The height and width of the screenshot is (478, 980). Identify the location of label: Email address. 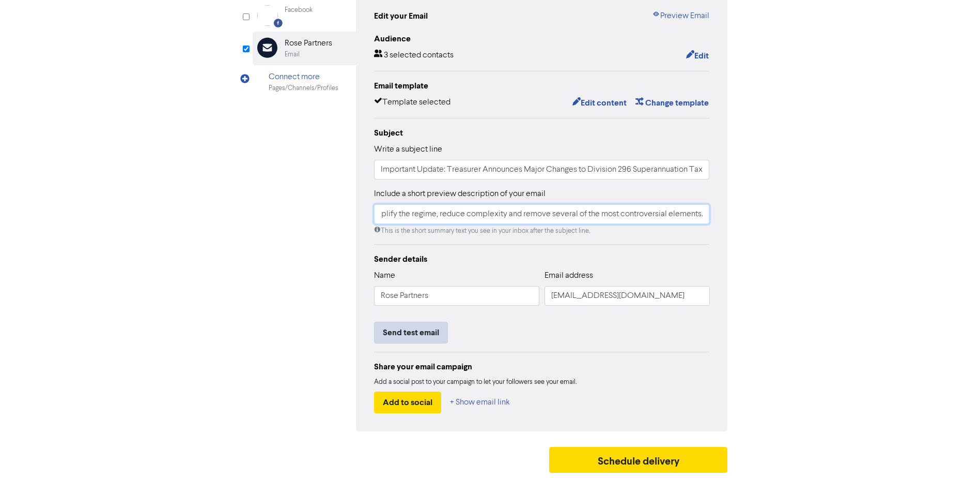
(569, 276).